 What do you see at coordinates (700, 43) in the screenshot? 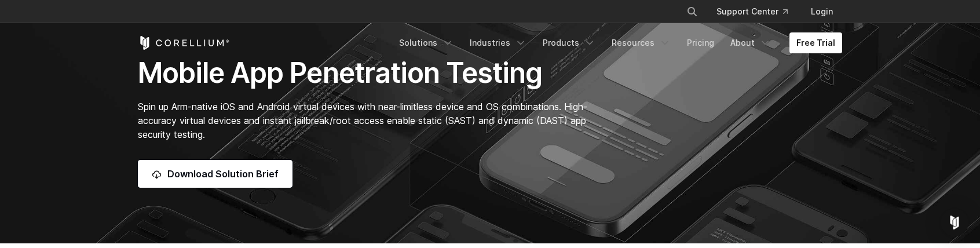
I see `a: Pricing` at bounding box center [700, 43].